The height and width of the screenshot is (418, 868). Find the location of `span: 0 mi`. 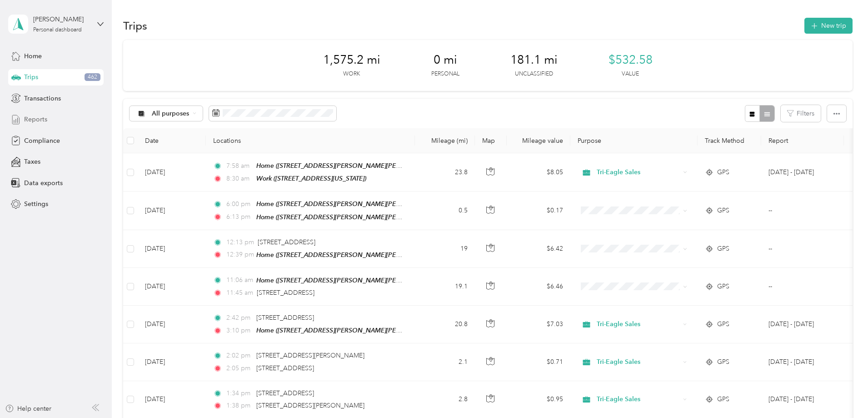

span: 0 mi is located at coordinates (445, 60).